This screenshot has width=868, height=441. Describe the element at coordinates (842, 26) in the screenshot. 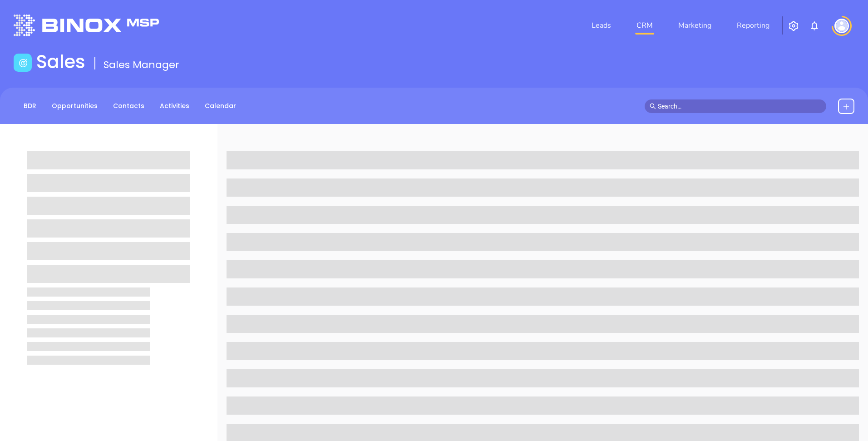

I see `img: user` at that location.